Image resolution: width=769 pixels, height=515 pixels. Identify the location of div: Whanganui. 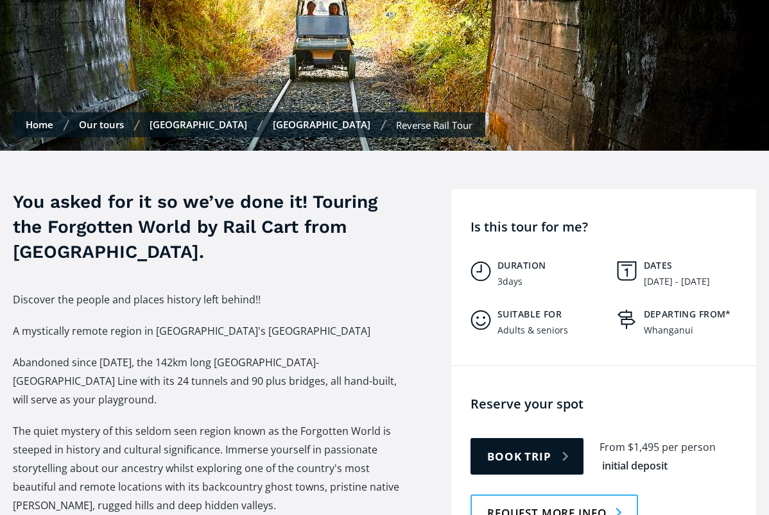
(668, 330).